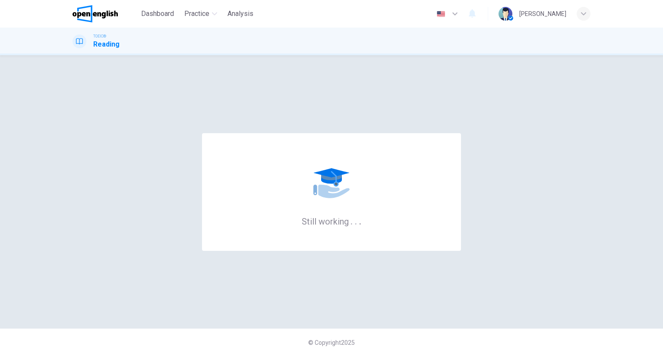 The width and height of the screenshot is (663, 356). I want to click on button: Practice, so click(201, 14).